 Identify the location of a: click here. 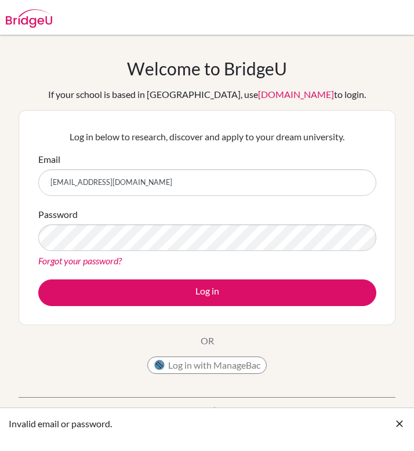
(358, 410).